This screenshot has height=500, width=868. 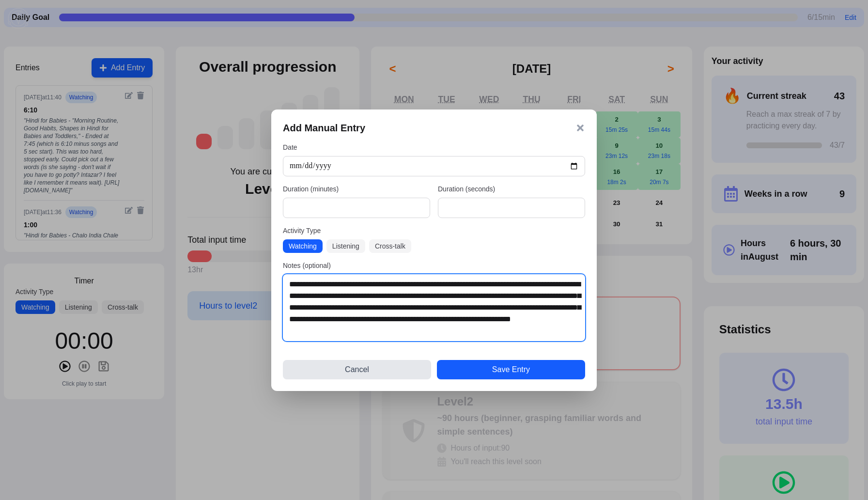 What do you see at coordinates (511, 370) in the screenshot?
I see `button: Save Entry` at bounding box center [511, 370].